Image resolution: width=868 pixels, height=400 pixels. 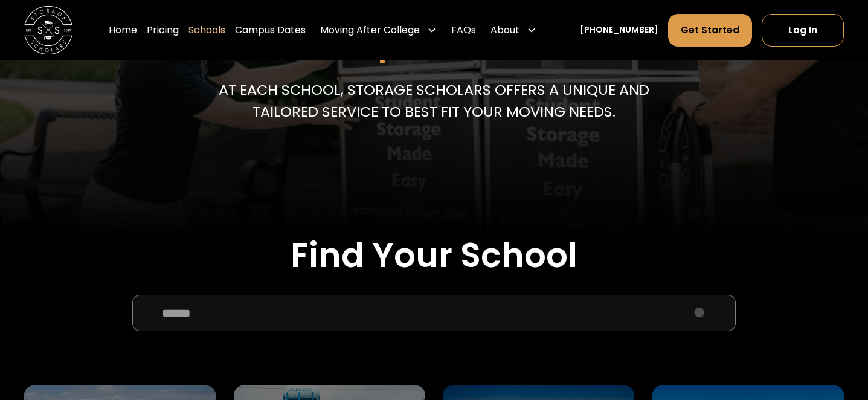 What do you see at coordinates (710, 30) in the screenshot?
I see `a: Get Started` at bounding box center [710, 30].